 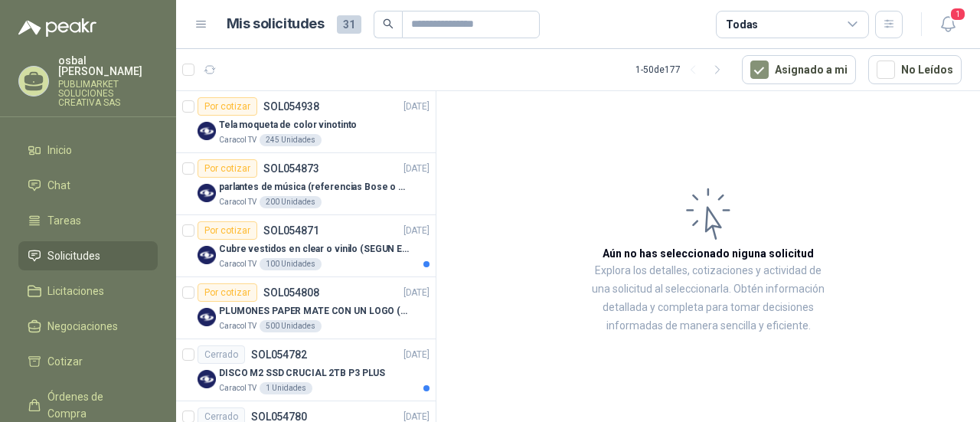 I want to click on span: 31, so click(x=349, y=24).